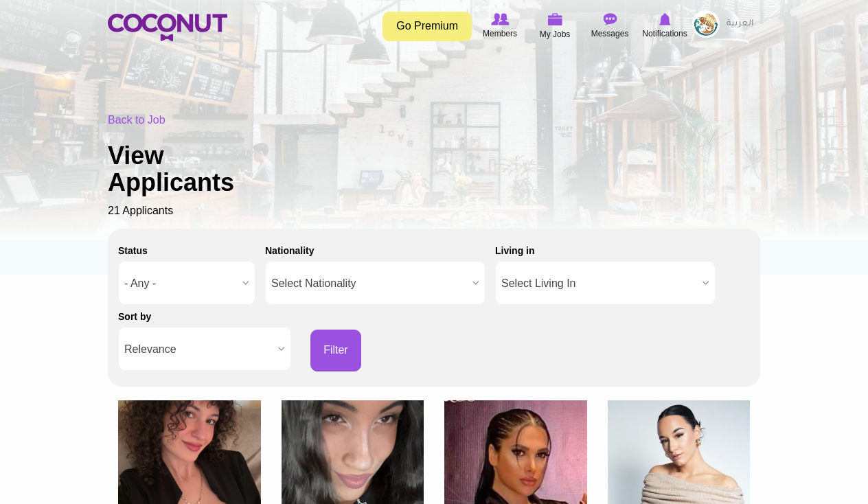 The image size is (868, 504). I want to click on a: العربية, so click(740, 24).